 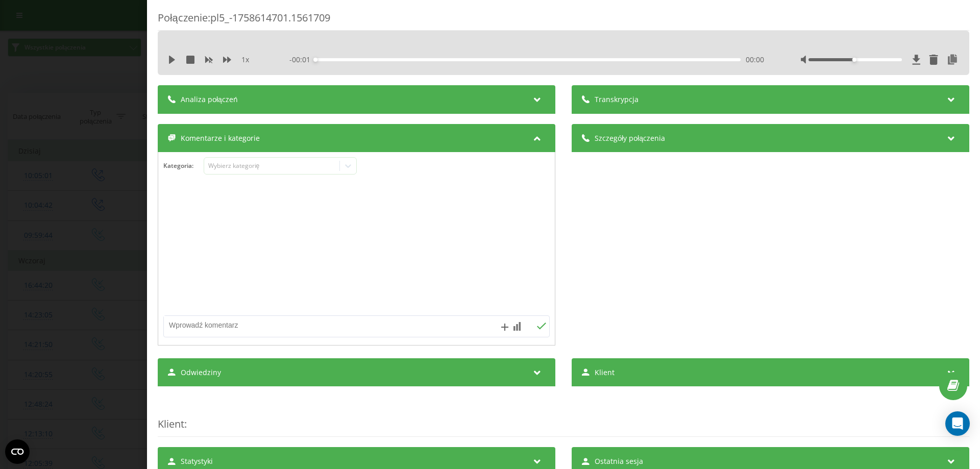 I want to click on span: Szczegóły połączenia, so click(x=630, y=138).